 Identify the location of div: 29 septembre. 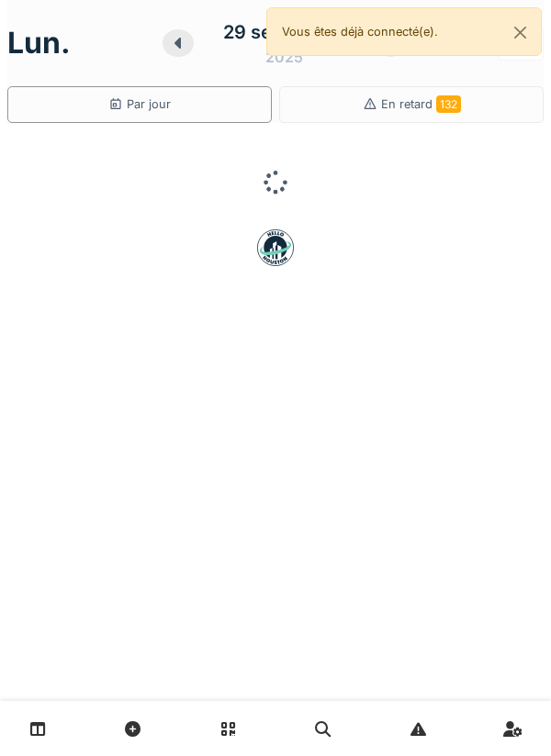
(285, 32).